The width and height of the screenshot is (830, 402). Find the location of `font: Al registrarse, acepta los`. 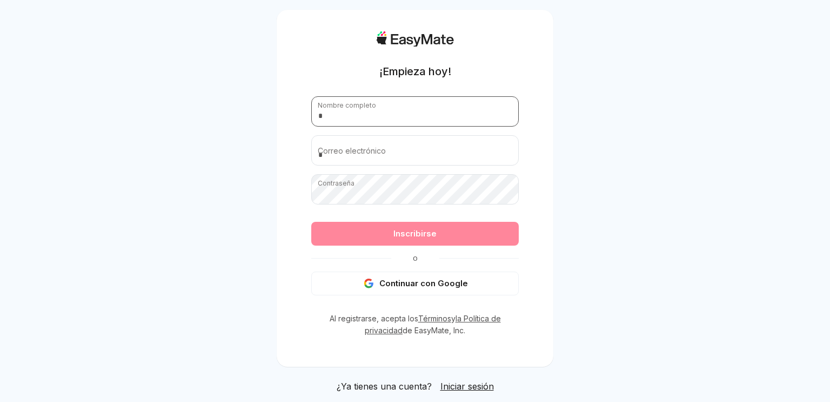

font: Al registrarse, acepta los is located at coordinates (374, 318).